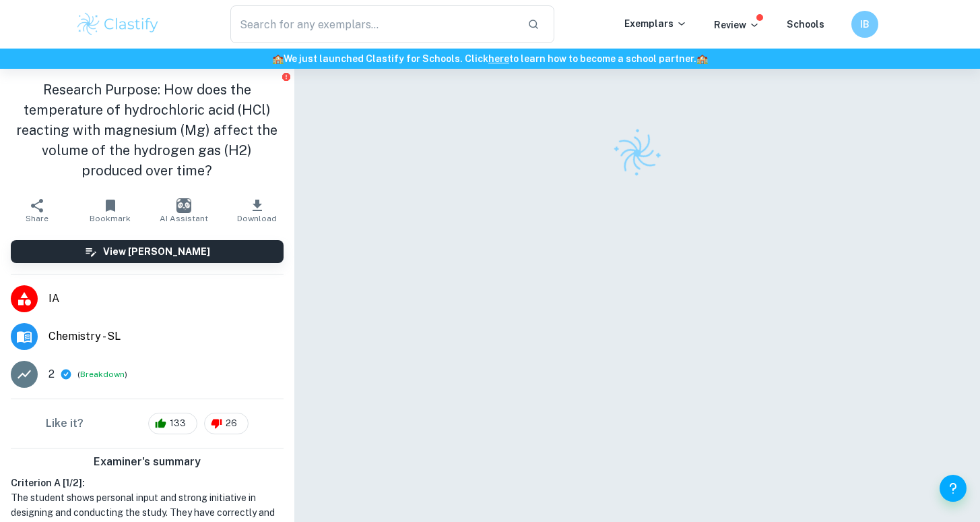 The height and width of the screenshot is (522, 980). Describe the element at coordinates (147, 130) in the screenshot. I see `h1: Research Purpose: How does the temperature of hydrochloric acid (HCl) reacting with magnesium (Mg...` at that location.